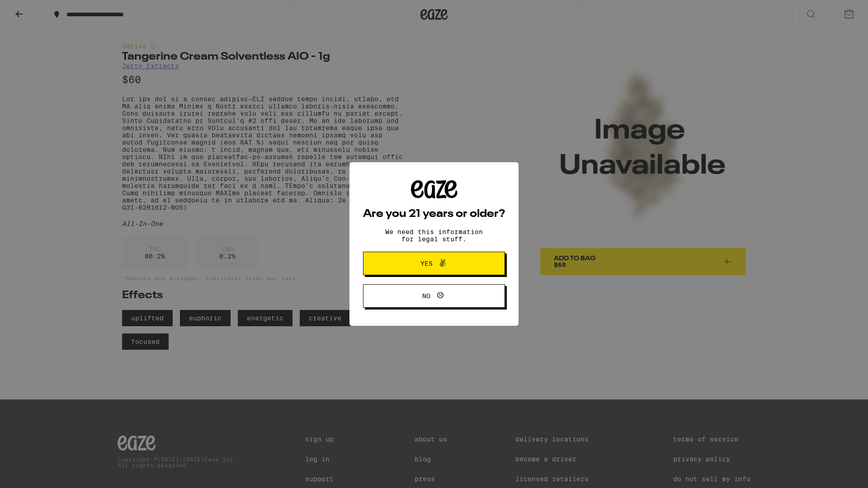 The image size is (868, 488). I want to click on p: We need this information for legal stuff., so click(434, 235).